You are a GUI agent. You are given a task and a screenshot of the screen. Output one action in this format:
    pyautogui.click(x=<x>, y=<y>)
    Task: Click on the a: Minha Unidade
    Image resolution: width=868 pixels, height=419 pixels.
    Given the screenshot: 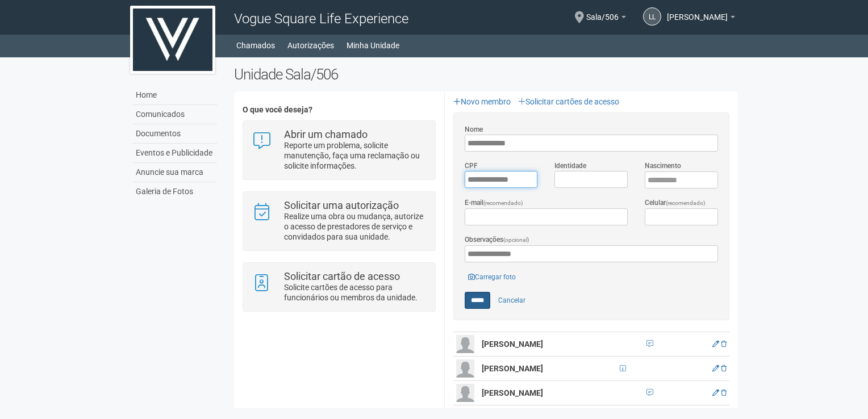 What is the action you would take?
    pyautogui.click(x=373, y=45)
    